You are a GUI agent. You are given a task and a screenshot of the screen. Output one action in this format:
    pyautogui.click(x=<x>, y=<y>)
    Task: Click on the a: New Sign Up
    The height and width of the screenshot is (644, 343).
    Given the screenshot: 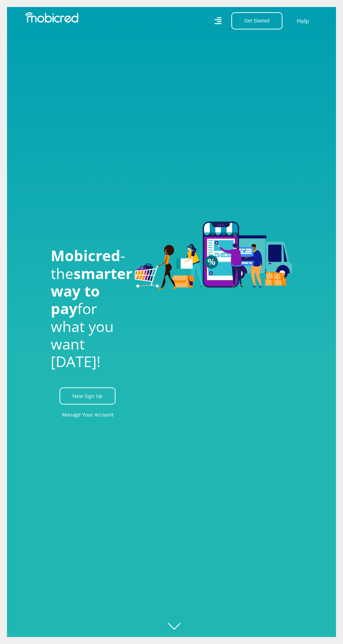 What is the action you would take?
    pyautogui.click(x=88, y=396)
    